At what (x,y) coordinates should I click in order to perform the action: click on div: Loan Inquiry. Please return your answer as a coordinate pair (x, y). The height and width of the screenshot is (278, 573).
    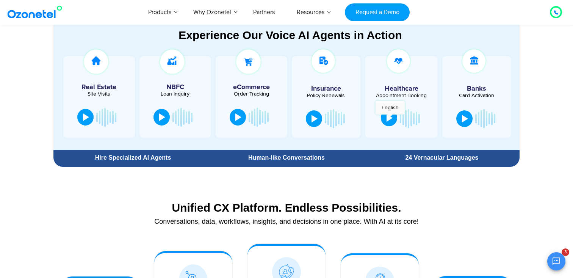
    Looking at the image, I should click on (175, 94).